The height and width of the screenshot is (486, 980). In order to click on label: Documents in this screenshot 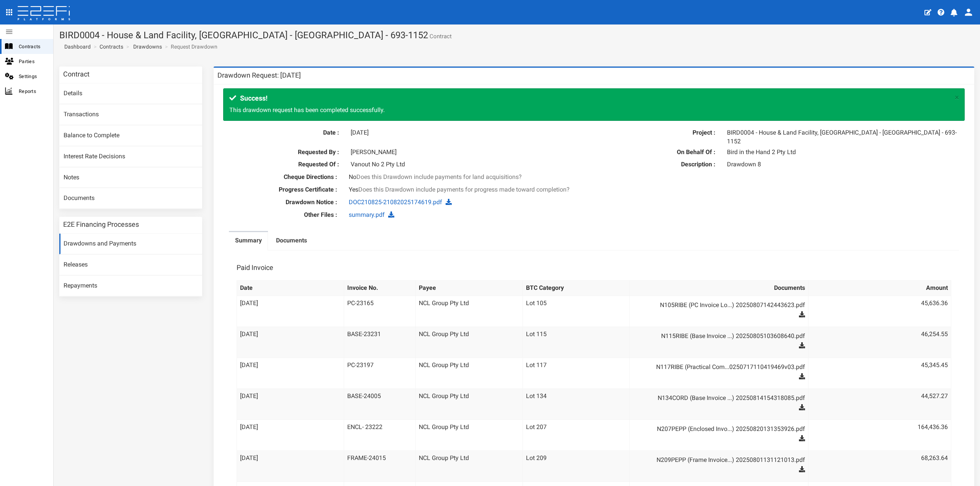, I will do `click(291, 241)`.